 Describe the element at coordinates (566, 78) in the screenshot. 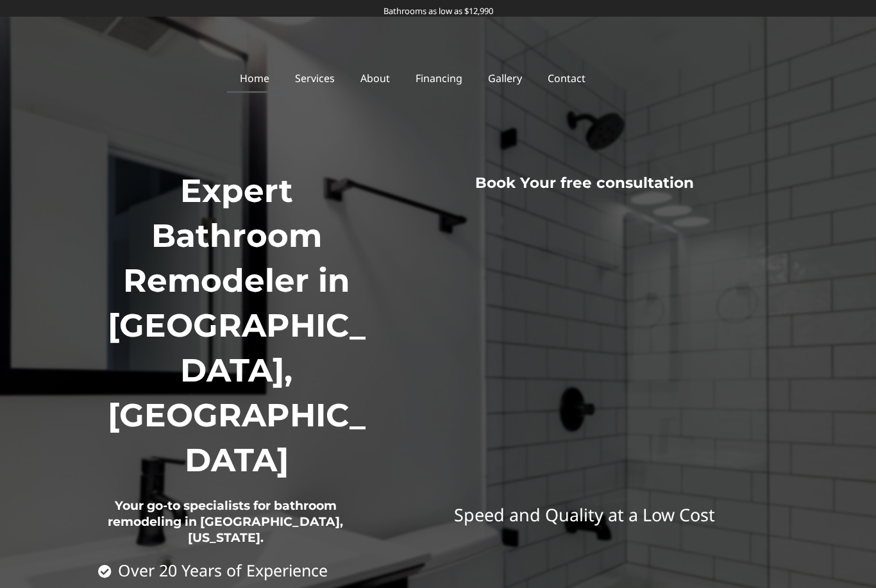

I see `a: Contact` at that location.